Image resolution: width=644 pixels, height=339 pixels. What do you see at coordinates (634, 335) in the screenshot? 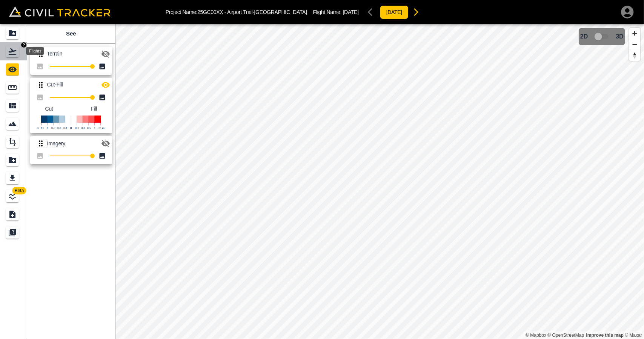
I see `a: Maxar` at bounding box center [634, 335].